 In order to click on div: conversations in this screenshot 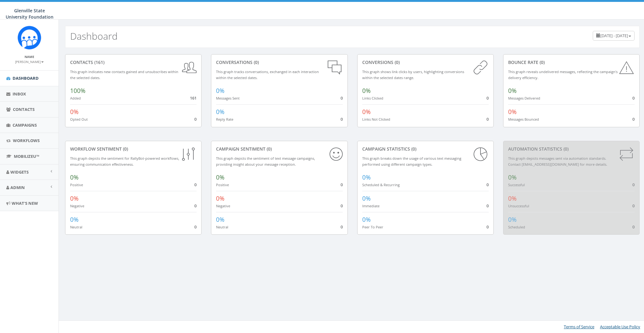, I will do `click(279, 63)`.